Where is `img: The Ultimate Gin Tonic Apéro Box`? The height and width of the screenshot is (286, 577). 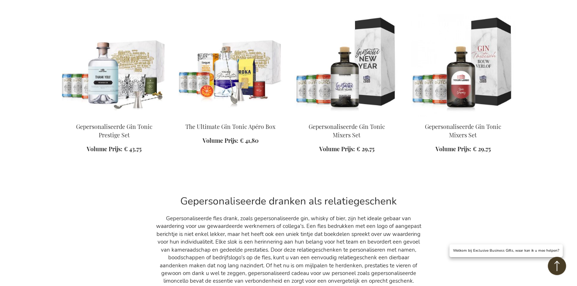
img: The Ultimate Gin Tonic Apéro Box is located at coordinates (230, 65).